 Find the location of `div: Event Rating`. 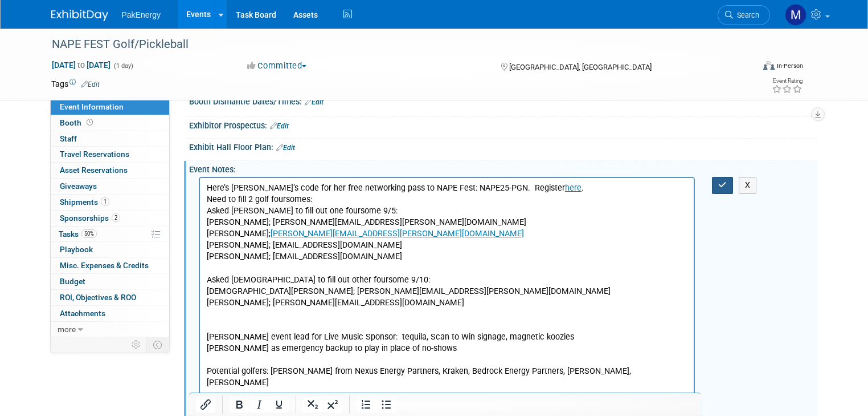

div: Event Rating is located at coordinates (787, 81).